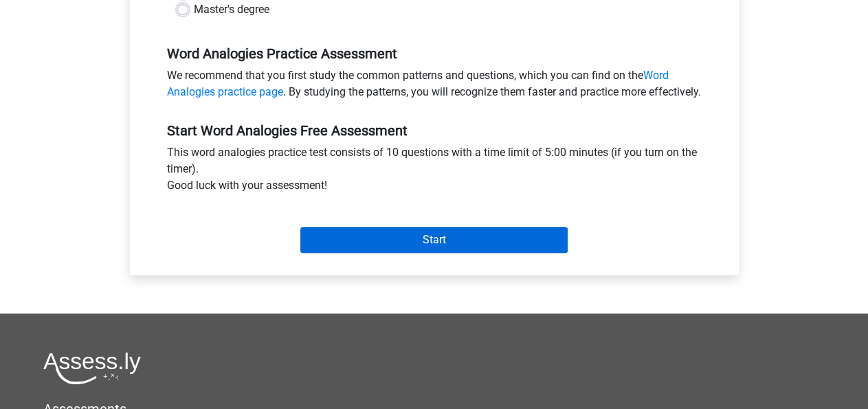  I want to click on h5: Start Word Analogies Free Assessment, so click(434, 131).